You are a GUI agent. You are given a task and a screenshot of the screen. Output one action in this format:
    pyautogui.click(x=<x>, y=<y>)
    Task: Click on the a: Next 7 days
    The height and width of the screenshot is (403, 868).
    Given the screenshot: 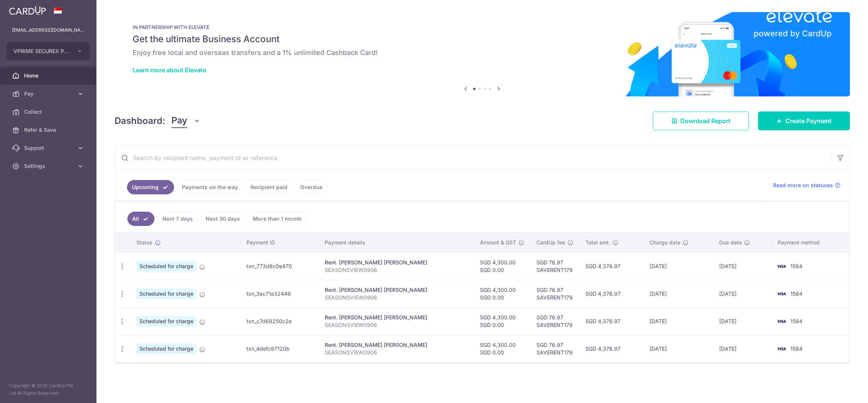 What is the action you would take?
    pyautogui.click(x=178, y=219)
    